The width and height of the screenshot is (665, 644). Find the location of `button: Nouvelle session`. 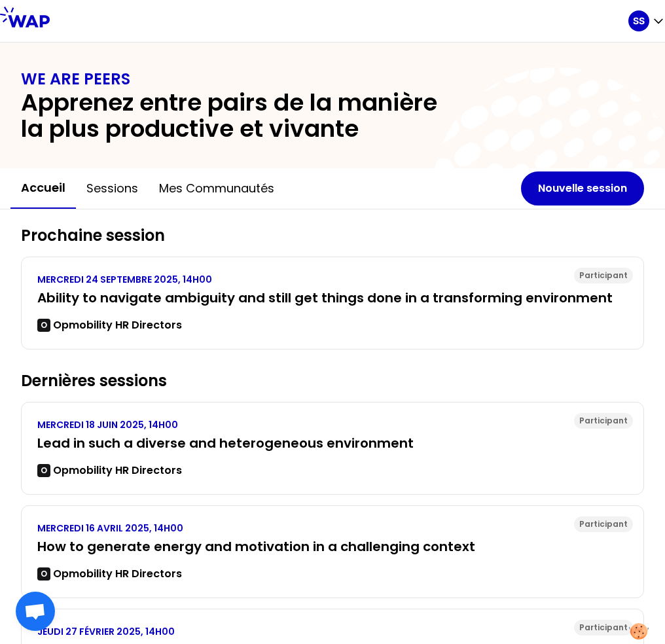

button: Nouvelle session is located at coordinates (583, 189).